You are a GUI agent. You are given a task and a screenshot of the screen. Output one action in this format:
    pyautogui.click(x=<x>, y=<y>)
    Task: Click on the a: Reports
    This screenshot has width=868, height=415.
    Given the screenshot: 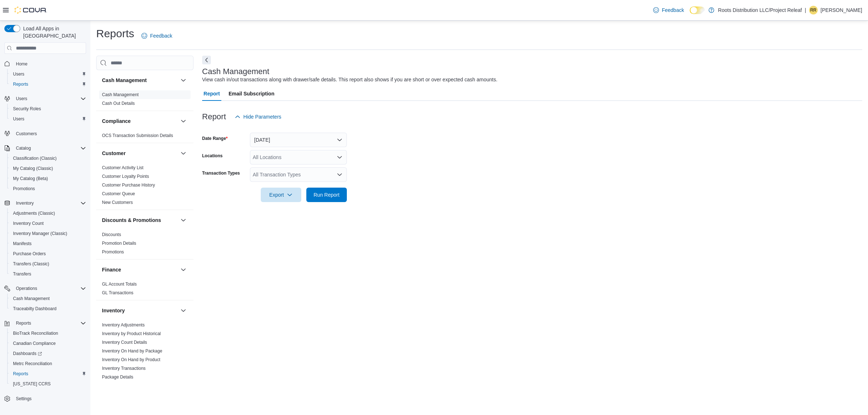 What is the action you would take?
    pyautogui.click(x=20, y=85)
    